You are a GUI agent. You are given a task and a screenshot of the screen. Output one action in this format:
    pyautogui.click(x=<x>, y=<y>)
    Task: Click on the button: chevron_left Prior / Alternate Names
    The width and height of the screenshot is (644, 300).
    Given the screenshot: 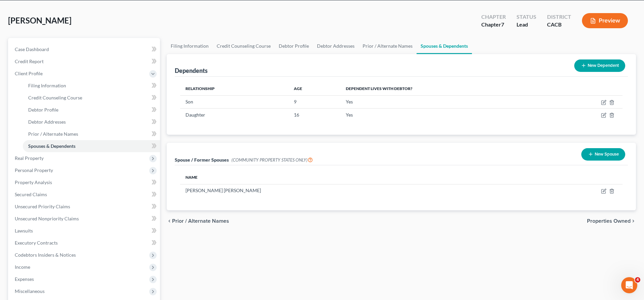 What is the action you would take?
    pyautogui.click(x=198, y=221)
    